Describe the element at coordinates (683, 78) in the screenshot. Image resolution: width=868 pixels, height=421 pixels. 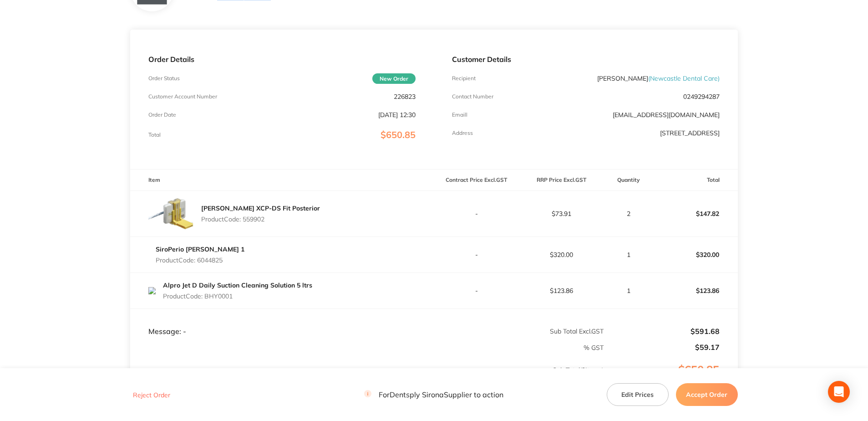
I see `span: ( Newcastle Dental Care )` at that location.